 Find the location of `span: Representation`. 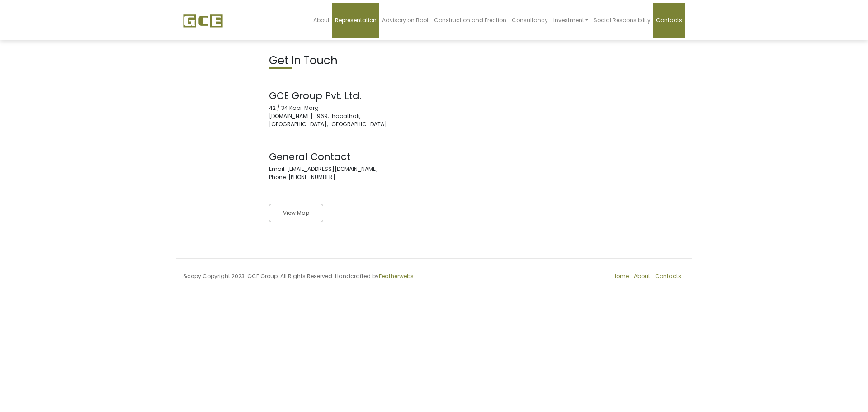

span: Representation is located at coordinates (356, 20).